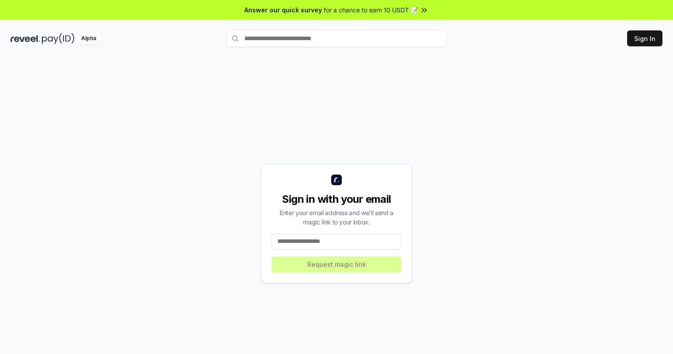 This screenshot has width=673, height=354. Describe the element at coordinates (337, 218) in the screenshot. I see `div: Enter your email address and we’ll send a magic link to your inbox.` at that location.